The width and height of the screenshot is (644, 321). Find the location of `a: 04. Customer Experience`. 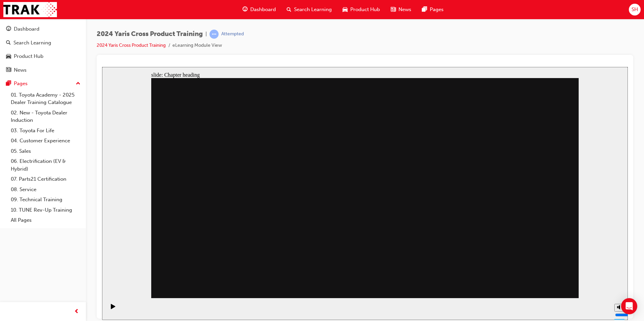

a: 04. Customer Experience is located at coordinates (45, 141).